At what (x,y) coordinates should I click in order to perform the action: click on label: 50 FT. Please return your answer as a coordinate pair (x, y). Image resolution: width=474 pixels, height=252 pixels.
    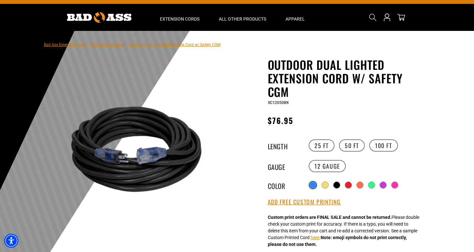
    Looking at the image, I should click on (352, 146).